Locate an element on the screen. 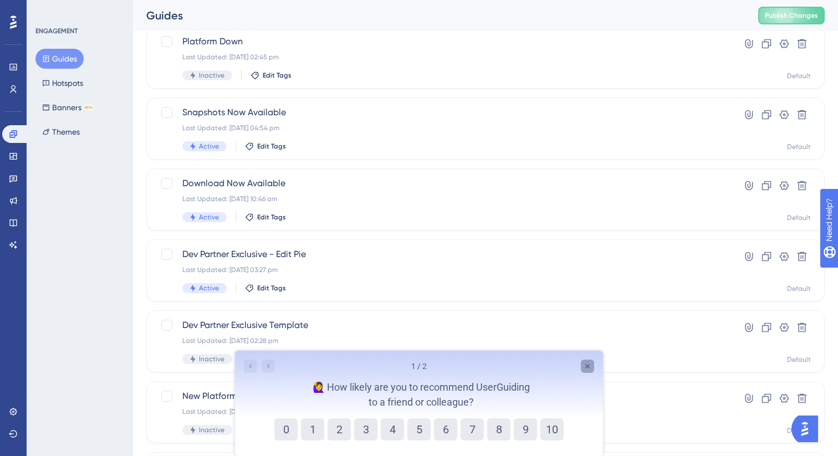 The height and width of the screenshot is (456, 838). button: Themes is located at coordinates (61, 132).